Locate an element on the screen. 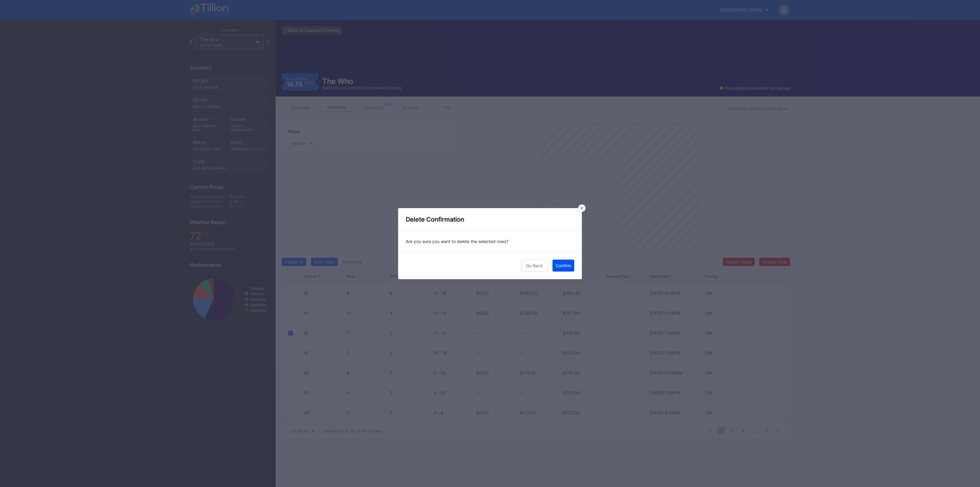 This screenshot has width=980, height=487. div: Delete Confirmation is located at coordinates (490, 220).